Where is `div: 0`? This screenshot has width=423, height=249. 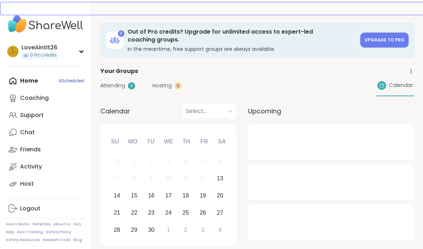
div: 0 is located at coordinates (121, 34).